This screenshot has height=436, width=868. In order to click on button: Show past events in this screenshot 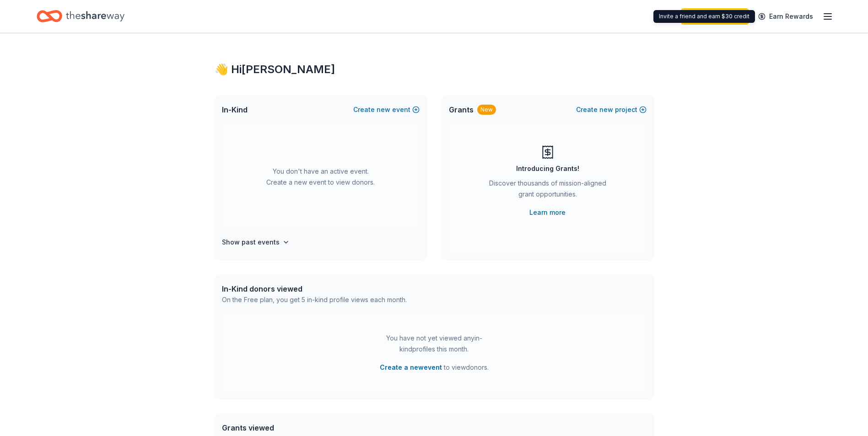, I will do `click(256, 242)`.